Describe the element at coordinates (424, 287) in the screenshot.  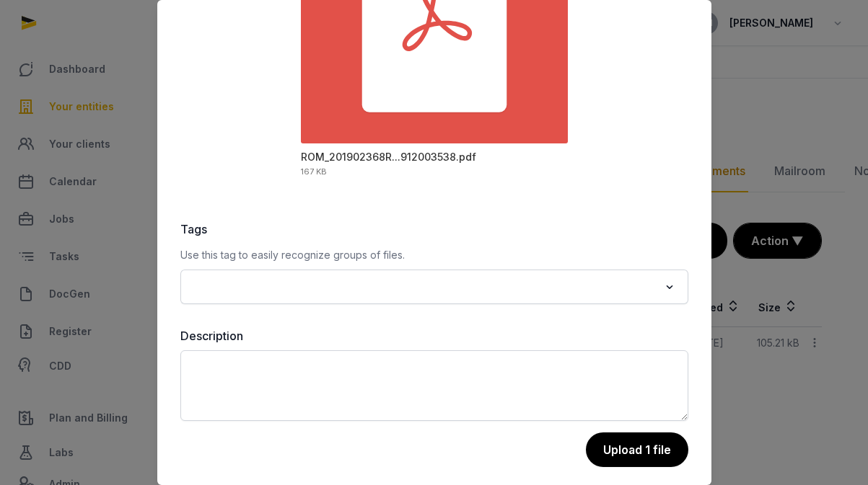
I see `input: Search for option` at that location.